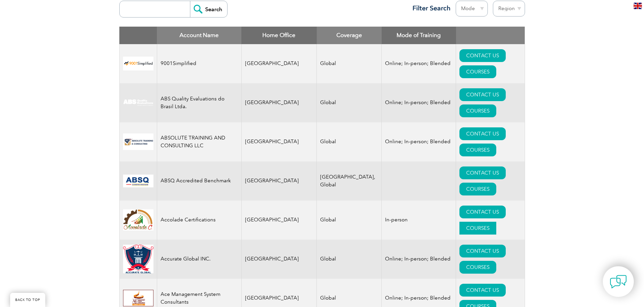 The image size is (644, 307). Describe the element at coordinates (138, 103) in the screenshot. I see `img: c92924ac-d9bc-ea11-a814-000d3a79823d-logo.jpg` at that location.